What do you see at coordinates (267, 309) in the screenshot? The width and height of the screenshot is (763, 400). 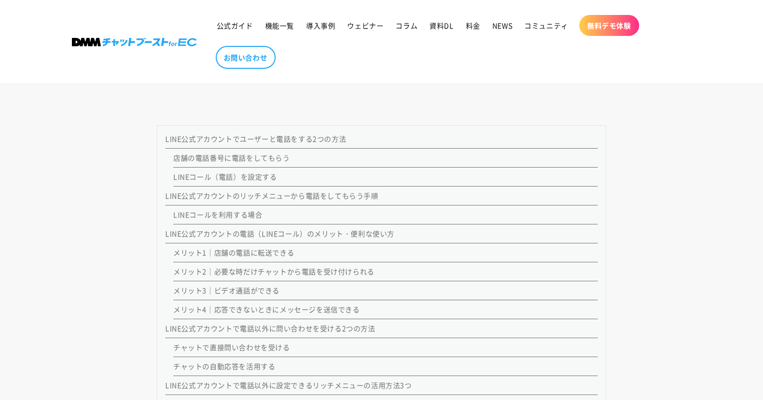 I see `a: メリット4｜応答できないときにメッセージを送信できる` at bounding box center [267, 309].